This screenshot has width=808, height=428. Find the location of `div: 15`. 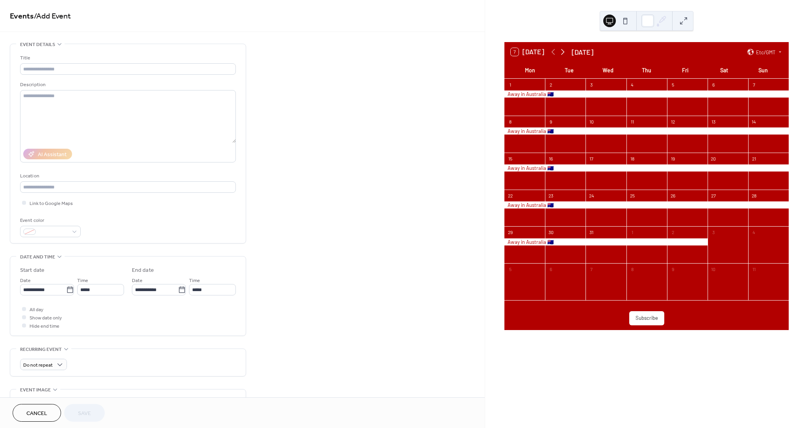

div: 15 is located at coordinates (510, 158).